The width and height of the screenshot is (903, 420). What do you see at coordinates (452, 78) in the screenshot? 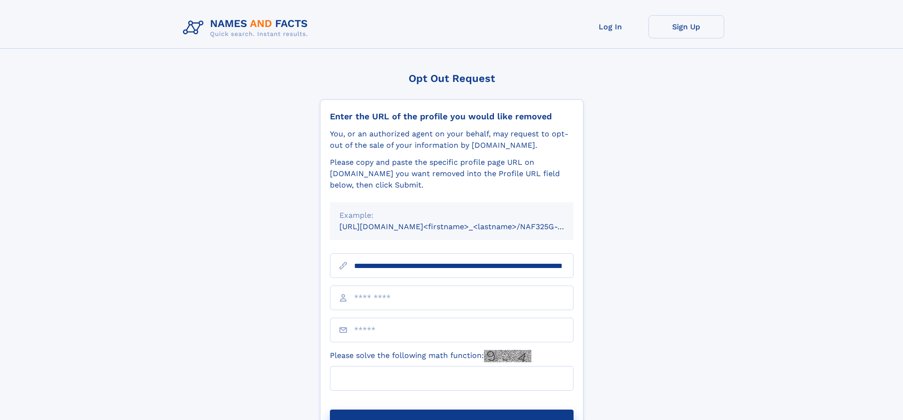
I see `div: Opt Out Request` at bounding box center [452, 78].